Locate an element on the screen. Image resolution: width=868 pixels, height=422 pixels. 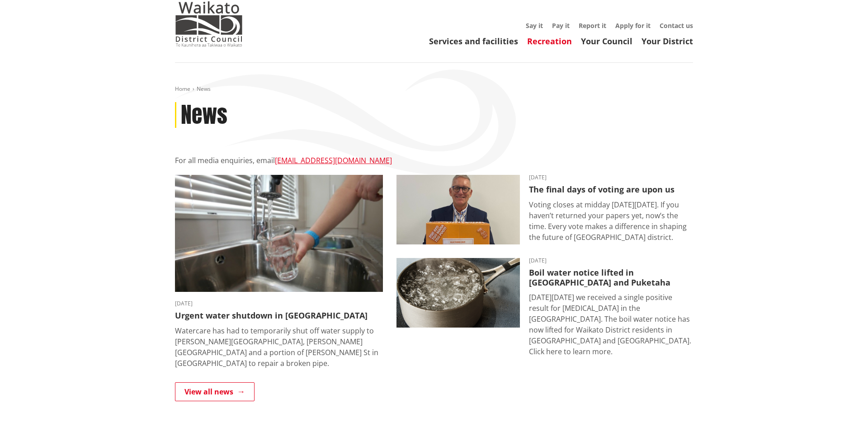
a: Report it is located at coordinates (593, 26).